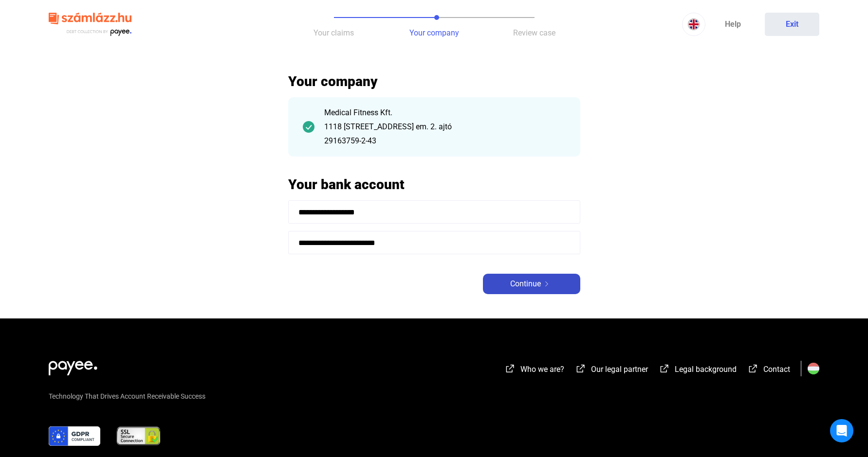  Describe the element at coordinates (90, 25) in the screenshot. I see `img: szamlazzhu-logo` at that location.